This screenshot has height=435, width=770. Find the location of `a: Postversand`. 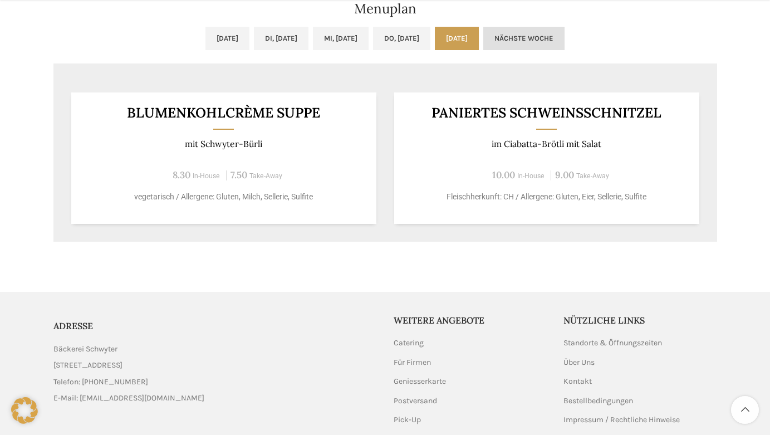

a: Postversand is located at coordinates (416, 401).